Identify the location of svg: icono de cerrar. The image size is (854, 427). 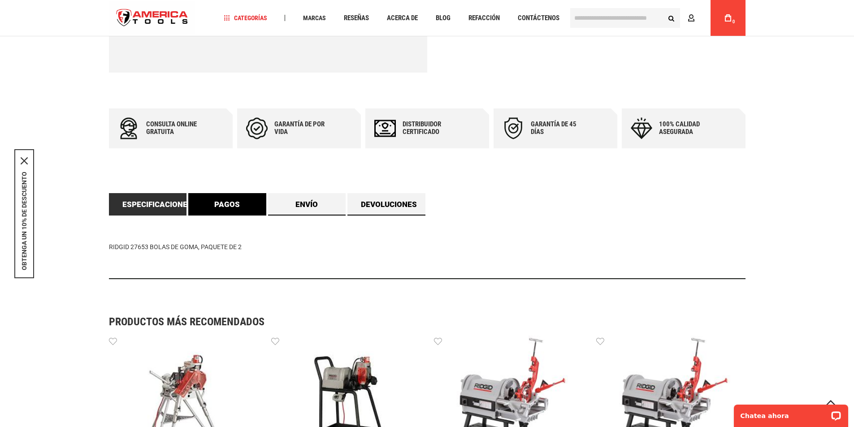
(24, 161).